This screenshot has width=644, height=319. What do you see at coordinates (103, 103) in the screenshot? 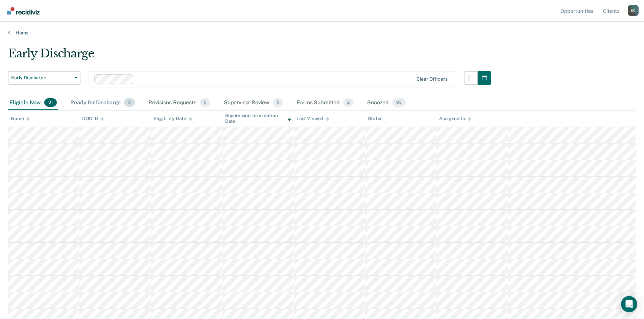
I see `div: Ready for Discharge3` at bounding box center [103, 103].